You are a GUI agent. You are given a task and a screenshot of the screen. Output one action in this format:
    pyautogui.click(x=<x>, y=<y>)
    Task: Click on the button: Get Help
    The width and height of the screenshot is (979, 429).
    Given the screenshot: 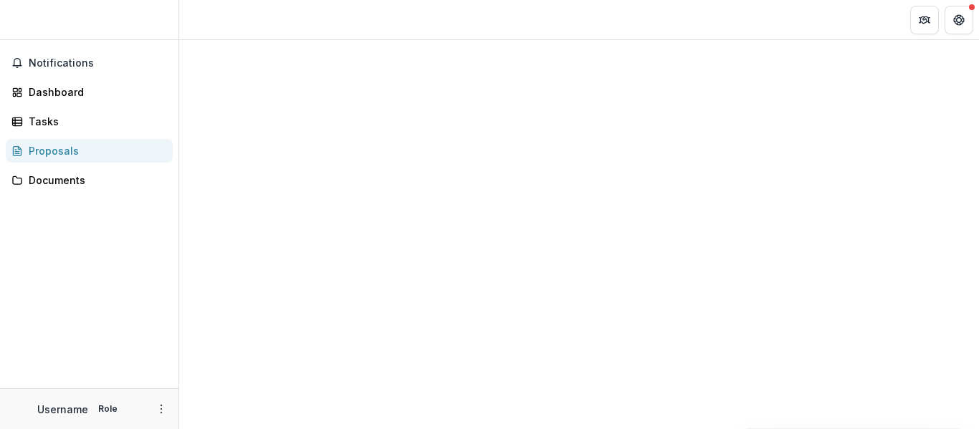 What is the action you would take?
    pyautogui.click(x=959, y=20)
    